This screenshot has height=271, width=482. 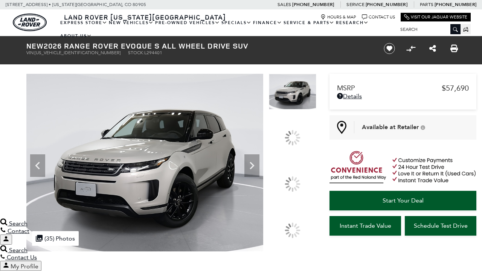 I want to click on span: My Profile, so click(x=24, y=266).